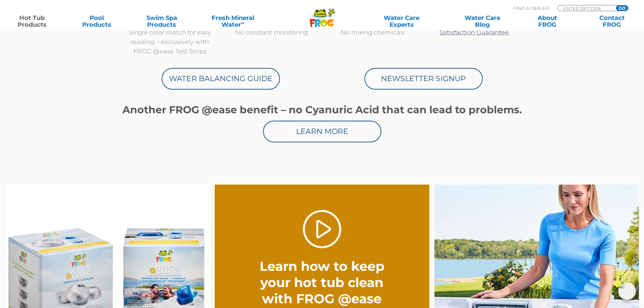 This screenshot has width=644, height=308. Describe the element at coordinates (97, 22) in the screenshot. I see `a: PoolProducts` at that location.